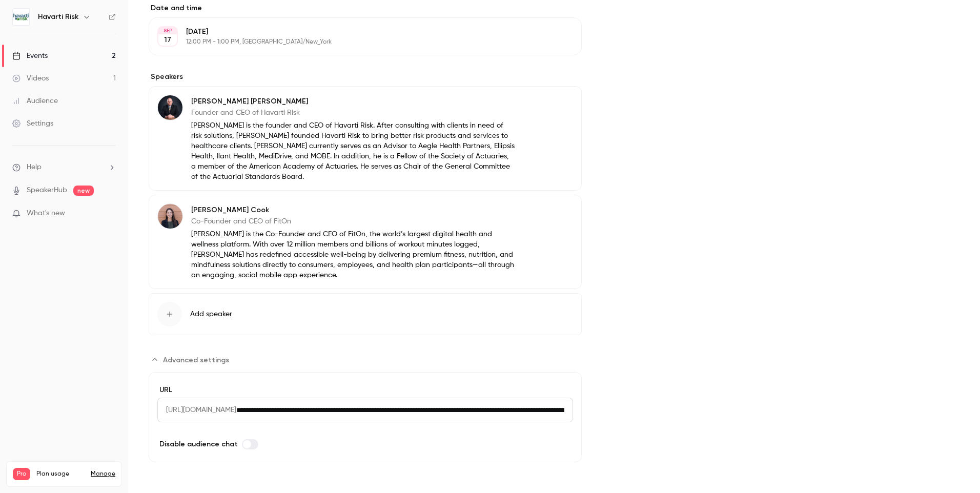  I want to click on span: Disable audience chat, so click(198, 444).